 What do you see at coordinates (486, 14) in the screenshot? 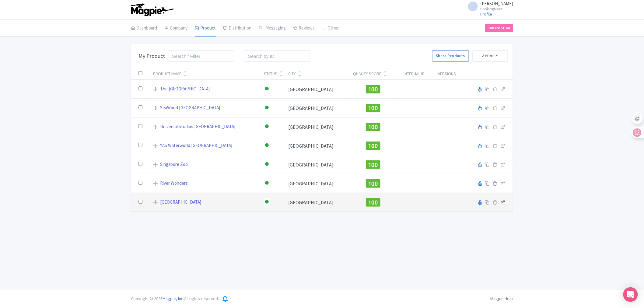
I see `a: Profile` at bounding box center [486, 14].